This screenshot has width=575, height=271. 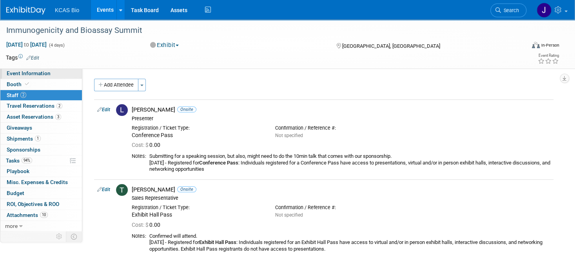 What do you see at coordinates (41, 182) in the screenshot?
I see `a: Misc. Expenses & Credits` at bounding box center [41, 182].